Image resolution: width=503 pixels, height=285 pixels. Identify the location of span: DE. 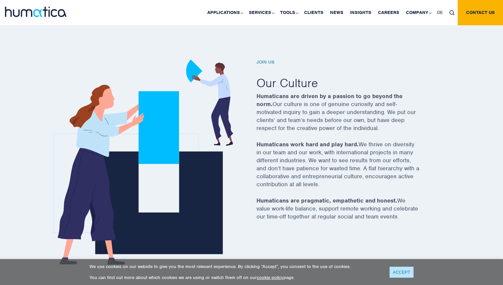
(440, 12).